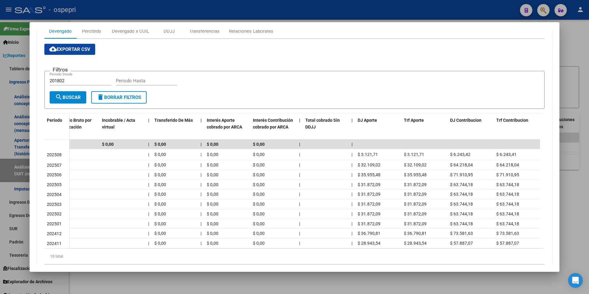  What do you see at coordinates (119, 97) in the screenshot?
I see `span: Borrar Filtros` at bounding box center [119, 97].